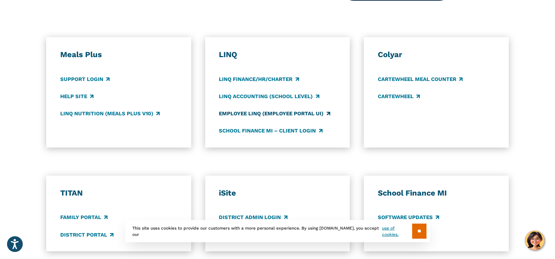 The image size is (555, 259). Describe the element at coordinates (269, 96) in the screenshot. I see `a: LINQ Accounting (school level)` at that location.